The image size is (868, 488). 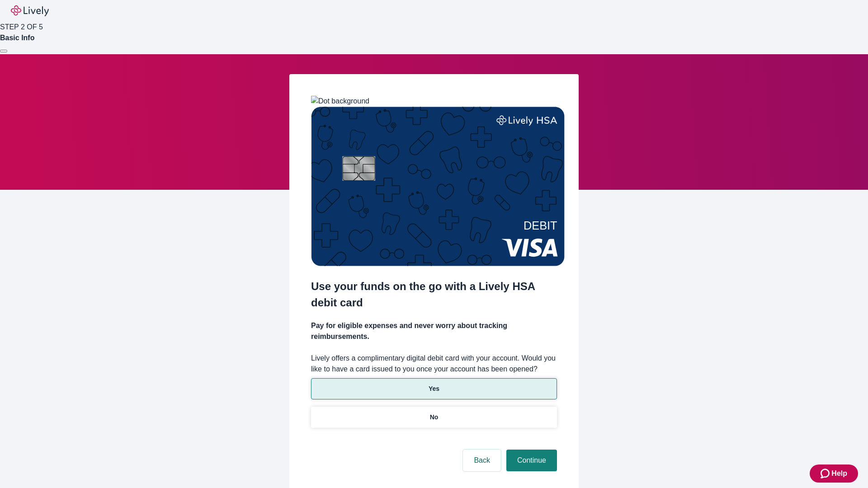 I want to click on button: Back, so click(x=482, y=461).